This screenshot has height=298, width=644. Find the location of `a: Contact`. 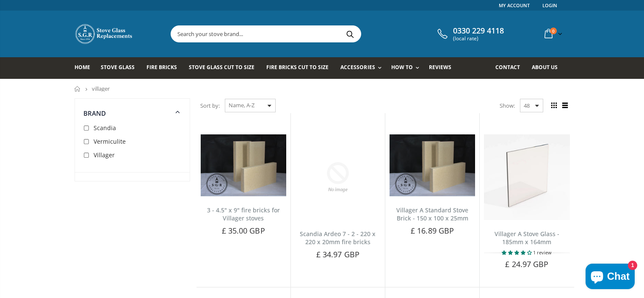

a: Contact is located at coordinates (511, 68).